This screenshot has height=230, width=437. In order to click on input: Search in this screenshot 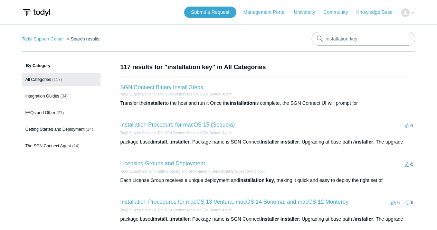, I will do `click(363, 39)`.